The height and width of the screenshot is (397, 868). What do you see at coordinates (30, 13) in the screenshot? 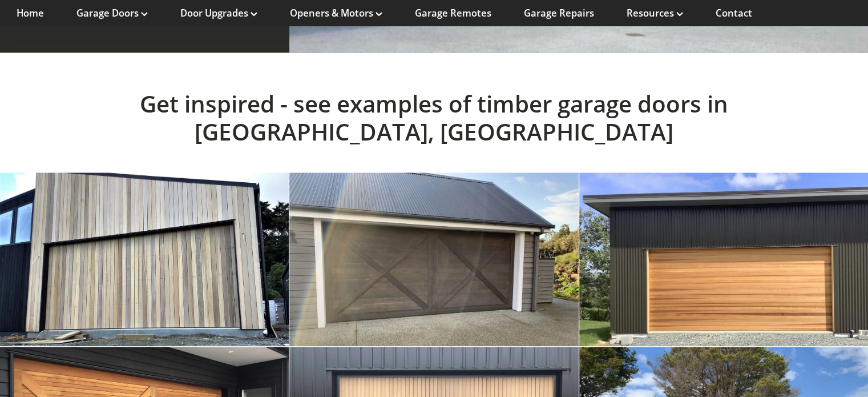
I see `a: Home` at bounding box center [30, 13].